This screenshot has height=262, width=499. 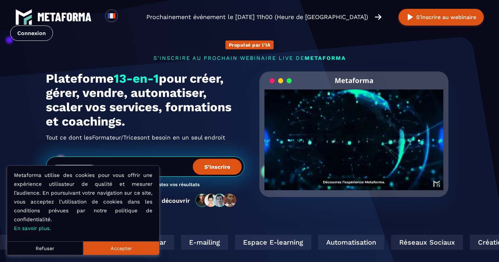 What do you see at coordinates (250, 58) in the screenshot?
I see `p: s'inscrire au prochain webinaire live de` at bounding box center [250, 58].